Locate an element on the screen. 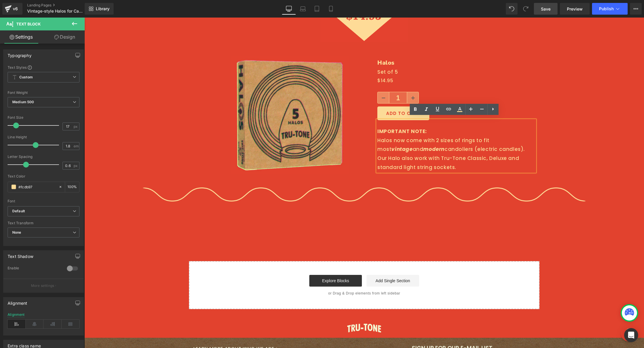 The width and height of the screenshot is (644, 348). div: Text Styles is located at coordinates (43, 68).